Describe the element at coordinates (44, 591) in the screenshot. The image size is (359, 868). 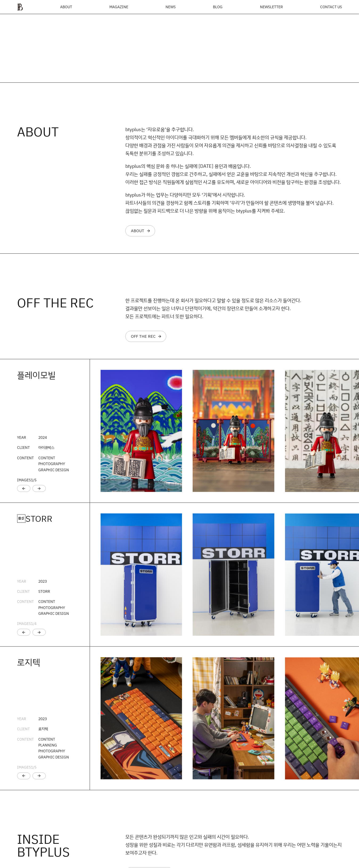
I see `div: STORR` at that location.